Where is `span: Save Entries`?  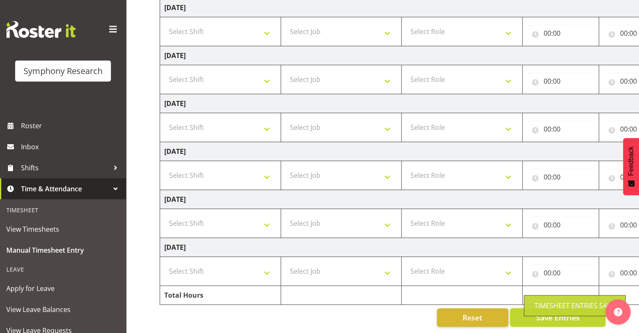
span: Save Entries is located at coordinates (558, 317).